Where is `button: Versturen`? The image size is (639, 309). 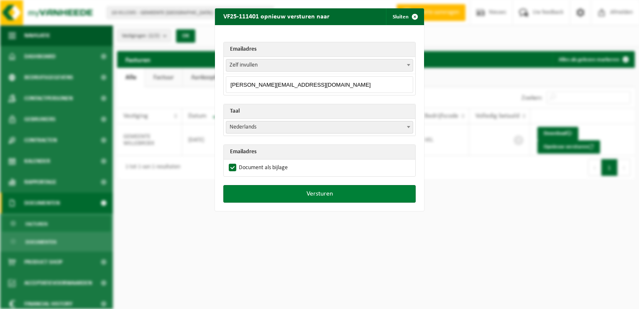
button: Versturen is located at coordinates (320, 194).